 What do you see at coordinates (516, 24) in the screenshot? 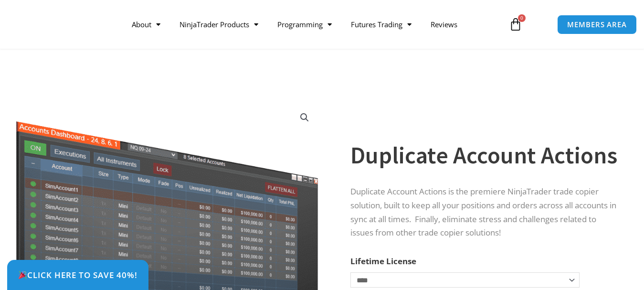
I see `a: 0` at bounding box center [516, 24].